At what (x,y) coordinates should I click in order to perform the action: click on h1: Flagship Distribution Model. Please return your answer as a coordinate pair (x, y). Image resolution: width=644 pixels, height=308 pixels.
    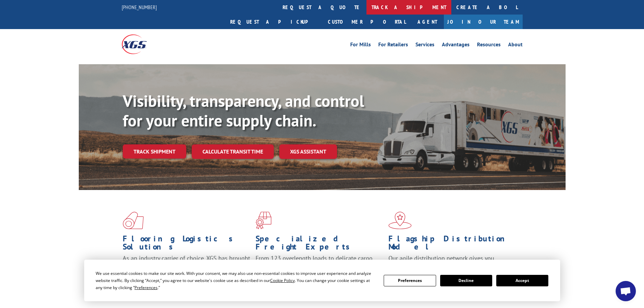
    Looking at the image, I should click on (453, 244).